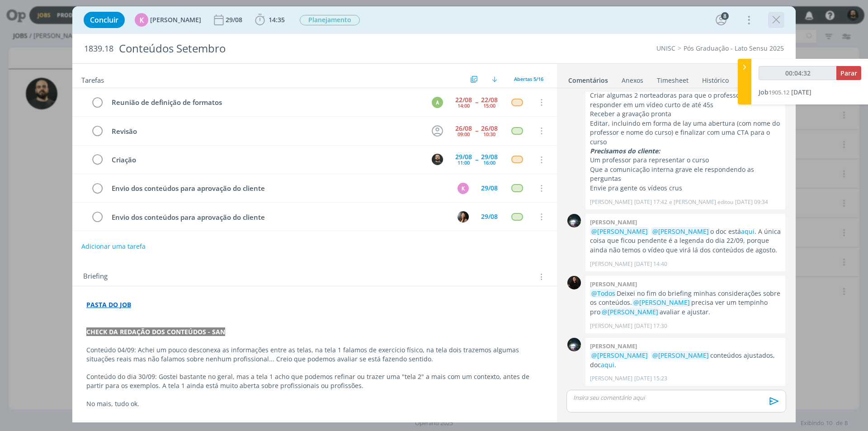 The width and height of the screenshot is (868, 431). Describe the element at coordinates (848, 73) in the screenshot. I see `span: Parar` at that location.